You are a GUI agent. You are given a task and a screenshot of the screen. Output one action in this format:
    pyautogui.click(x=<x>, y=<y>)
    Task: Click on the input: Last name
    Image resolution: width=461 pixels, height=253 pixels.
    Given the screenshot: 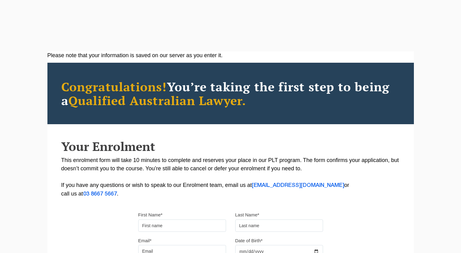 What is the action you would take?
    pyautogui.click(x=279, y=226)
    